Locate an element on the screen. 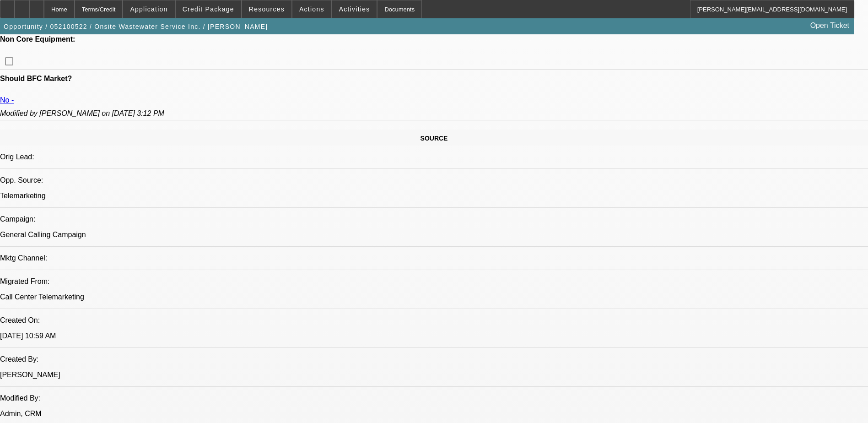 This screenshot has height=423, width=868. a: Open Ticket is located at coordinates (830, 26).